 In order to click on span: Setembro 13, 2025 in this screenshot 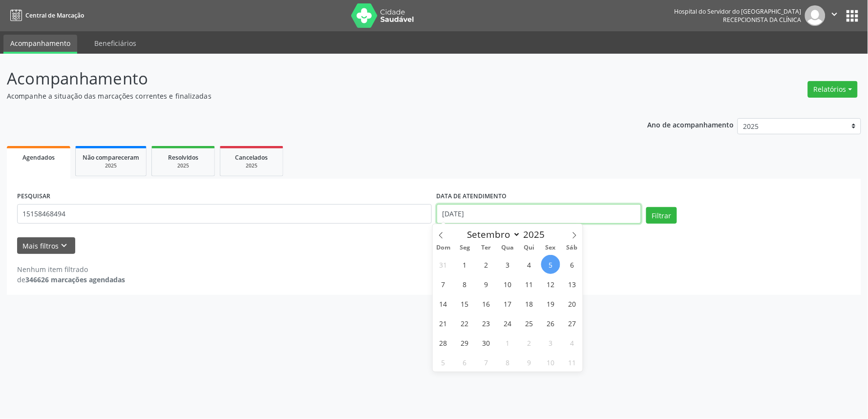, I will do `click(572, 284)`.